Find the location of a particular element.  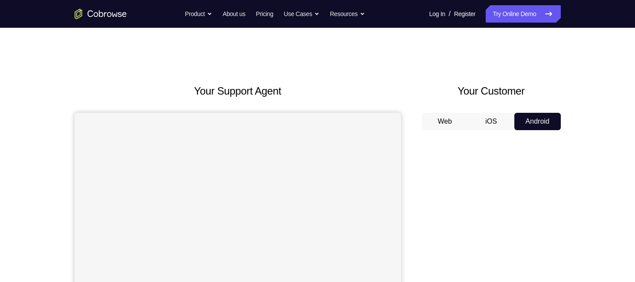

button: iOS is located at coordinates (491, 121).